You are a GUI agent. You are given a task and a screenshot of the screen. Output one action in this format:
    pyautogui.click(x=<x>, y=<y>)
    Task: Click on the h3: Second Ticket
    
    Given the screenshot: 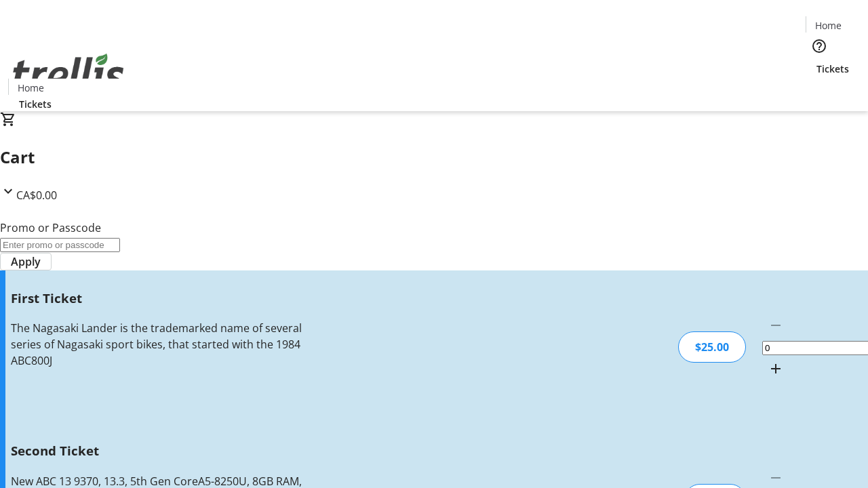 What is the action you would take?
    pyautogui.click(x=159, y=451)
    